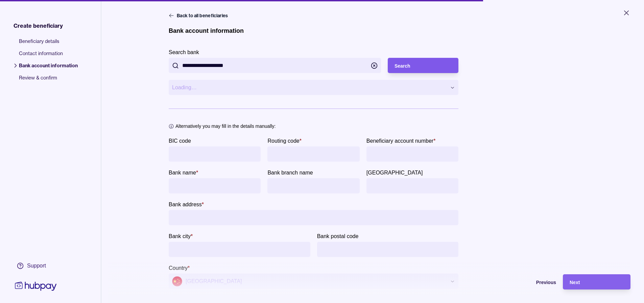  I want to click on p: Bank branch name, so click(290, 173).